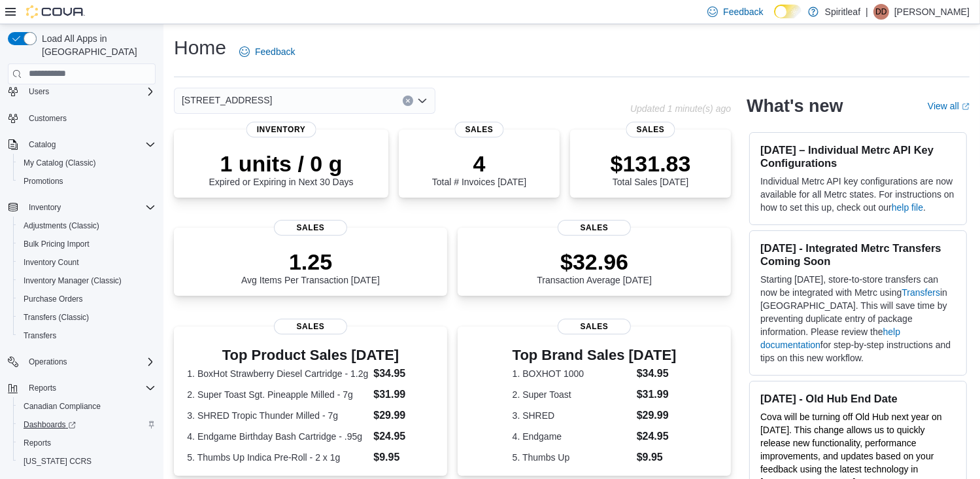 The width and height of the screenshot is (980, 479). Describe the element at coordinates (57, 244) in the screenshot. I see `a: Bulk Pricing Import` at that location.